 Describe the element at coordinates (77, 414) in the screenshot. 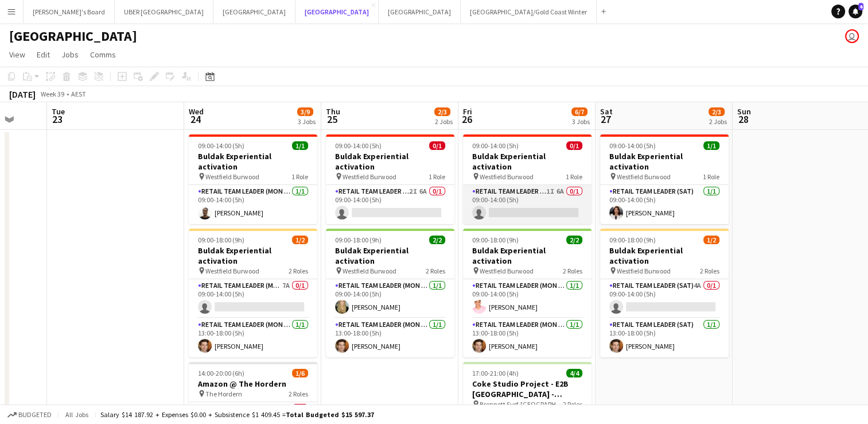

I see `span: All jobs` at that location.